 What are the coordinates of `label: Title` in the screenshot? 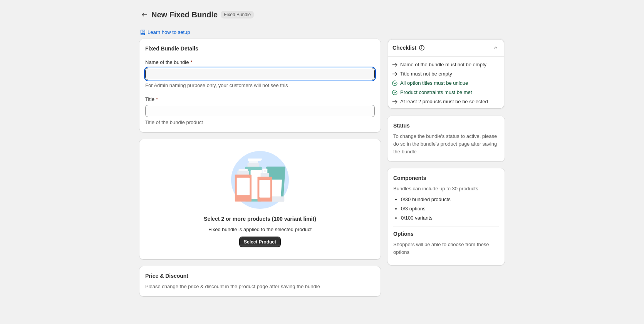 It's located at (151, 100).